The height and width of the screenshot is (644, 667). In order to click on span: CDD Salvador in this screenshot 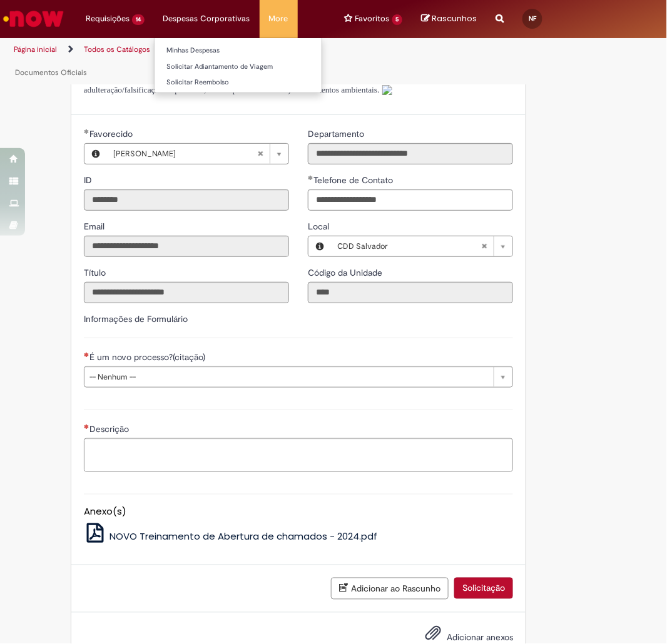, I will do `click(409, 246)`.